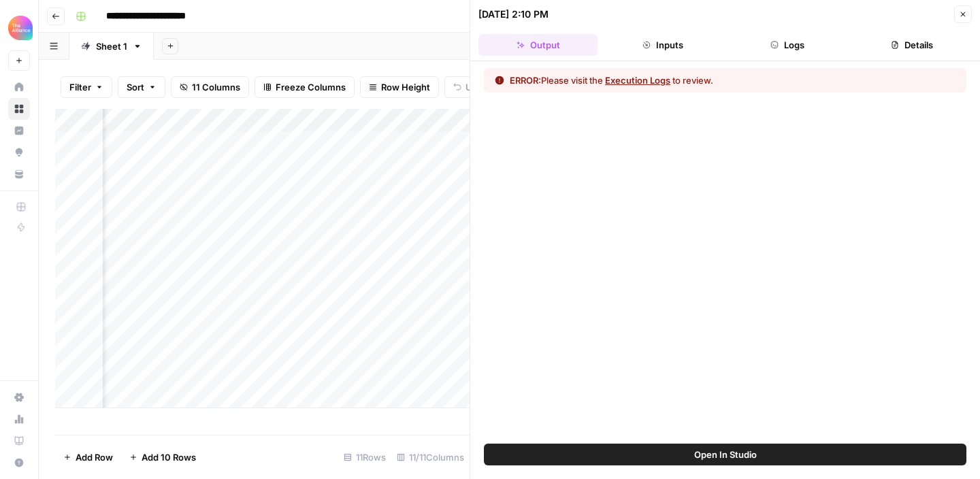 This screenshot has height=479, width=980. What do you see at coordinates (19, 131) in the screenshot?
I see `a: Insights` at bounding box center [19, 131].